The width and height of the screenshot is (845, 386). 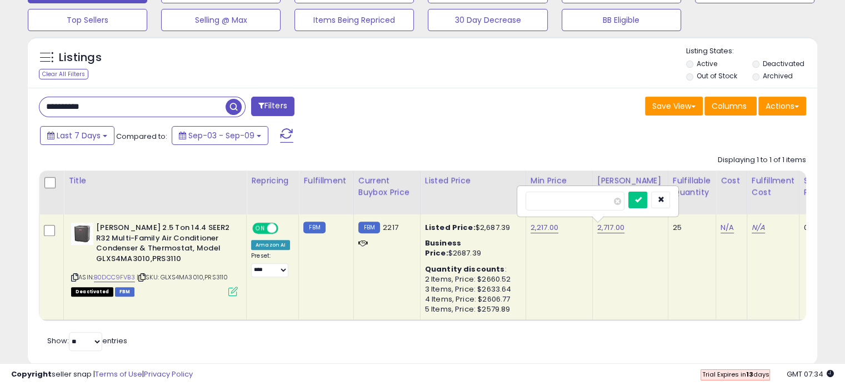 I want to click on div: seller snap | |, so click(x=102, y=375).